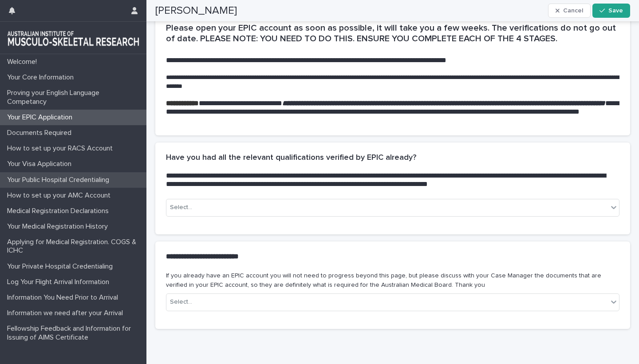 The width and height of the screenshot is (639, 364). What do you see at coordinates (393, 33) in the screenshot?
I see `h2: Please open your EPIC account as soon as possible, it will take you a few weeks. The verification...` at bounding box center [393, 33].